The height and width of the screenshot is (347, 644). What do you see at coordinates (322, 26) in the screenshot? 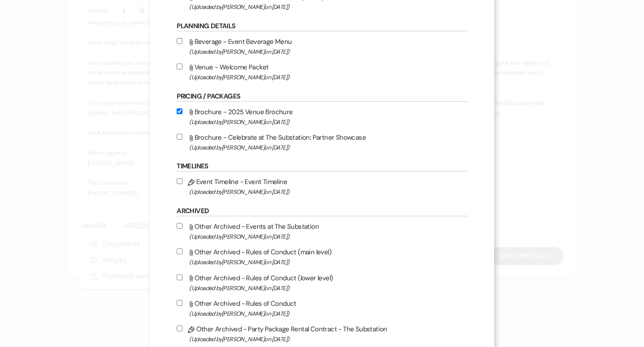
I see `h6: Planning Details` at bounding box center [322, 26].